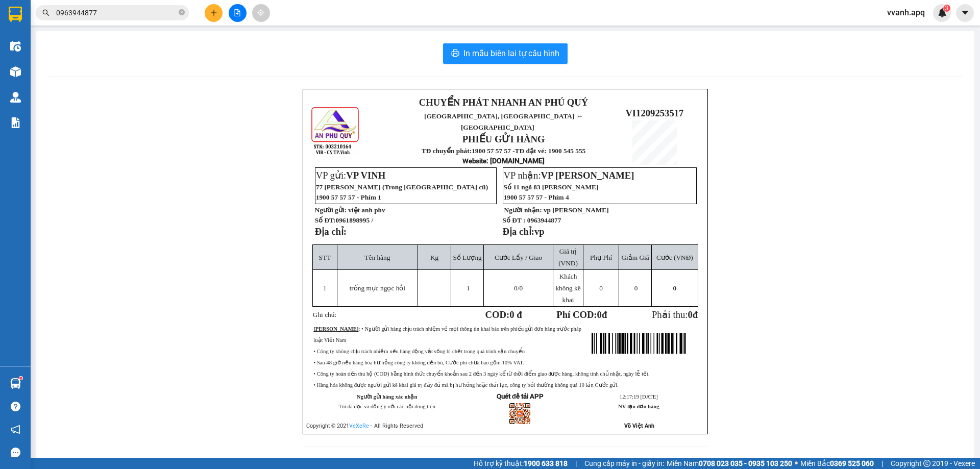  What do you see at coordinates (348, 197) in the screenshot?
I see `span: 1900 57 57 57 - Phím 1` at bounding box center [348, 197].